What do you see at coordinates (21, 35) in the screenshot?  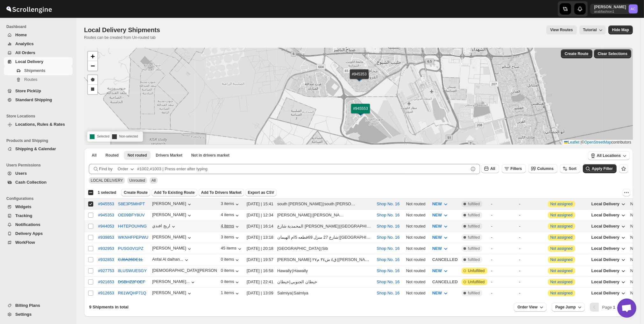 I see `span: Home` at bounding box center [21, 35].